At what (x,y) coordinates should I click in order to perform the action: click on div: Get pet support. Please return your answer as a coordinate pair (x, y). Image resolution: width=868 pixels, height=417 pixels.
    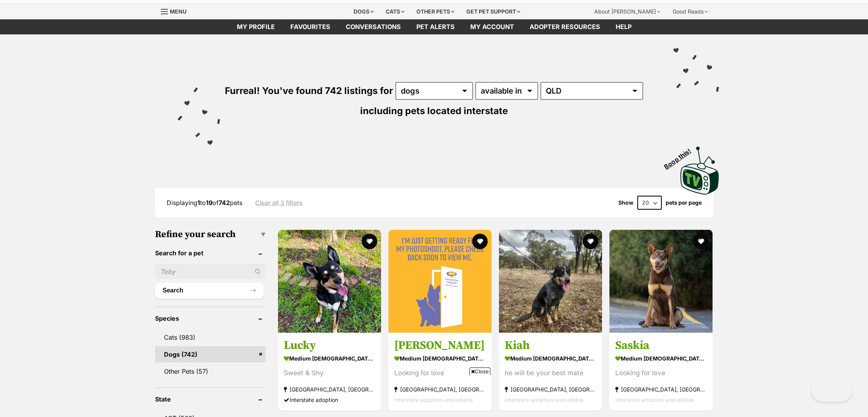
    Looking at the image, I should click on (493, 12).